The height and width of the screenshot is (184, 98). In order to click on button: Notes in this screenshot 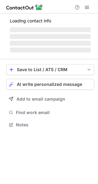, I will do `click(50, 125)`.